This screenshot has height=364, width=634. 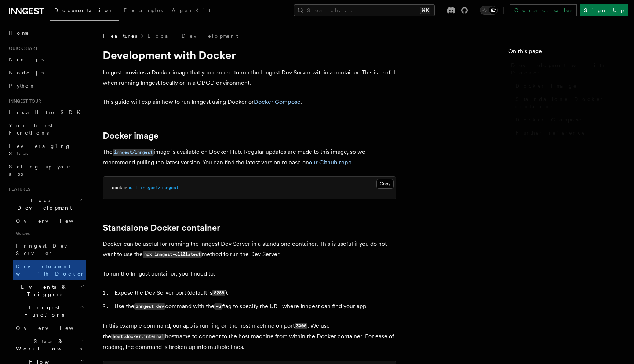 I want to click on button: Steps & Workflows, so click(x=50, y=345).